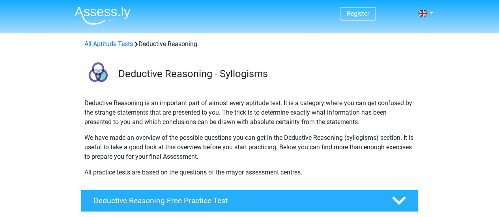 This screenshot has height=217, width=499. I want to click on a: Register, so click(358, 13).